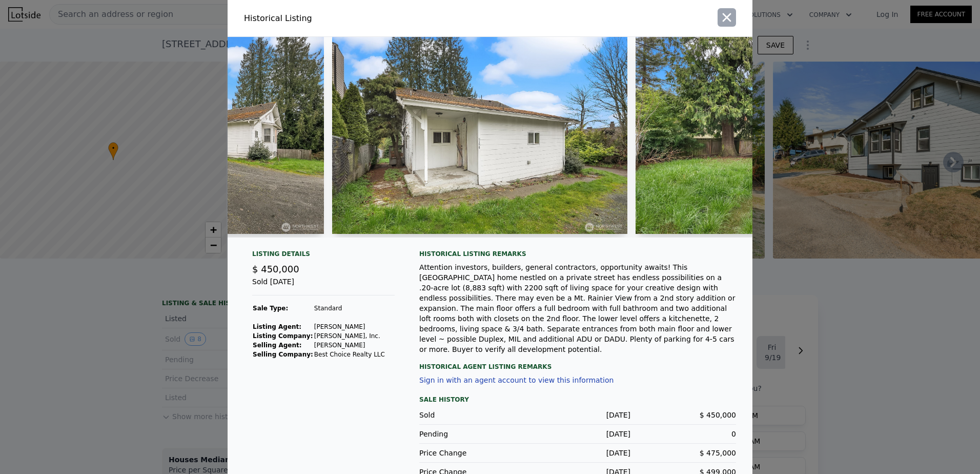  I want to click on div: 0, so click(683, 434).